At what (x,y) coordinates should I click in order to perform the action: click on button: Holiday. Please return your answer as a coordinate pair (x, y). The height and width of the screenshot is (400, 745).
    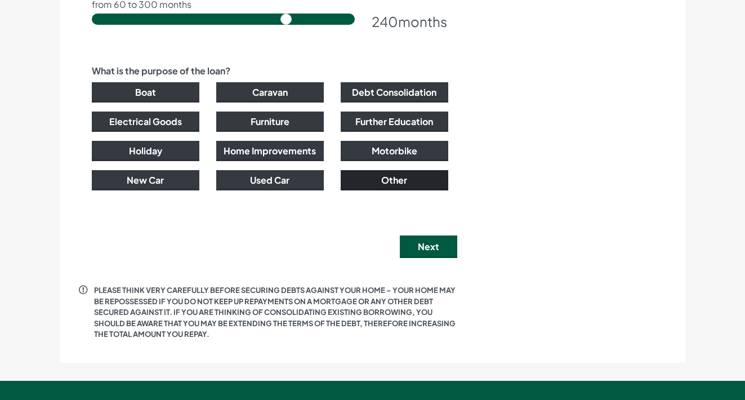
    Looking at the image, I should click on (145, 151).